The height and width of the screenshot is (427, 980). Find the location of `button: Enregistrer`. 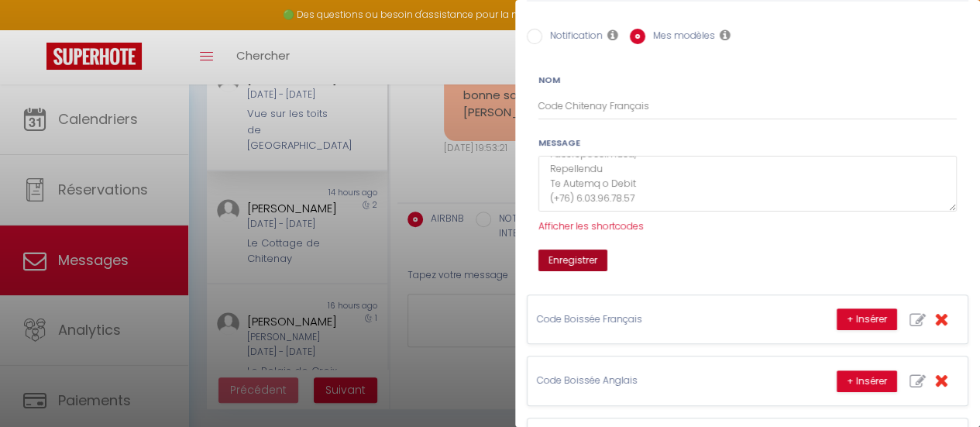

button: Enregistrer is located at coordinates (573, 260).